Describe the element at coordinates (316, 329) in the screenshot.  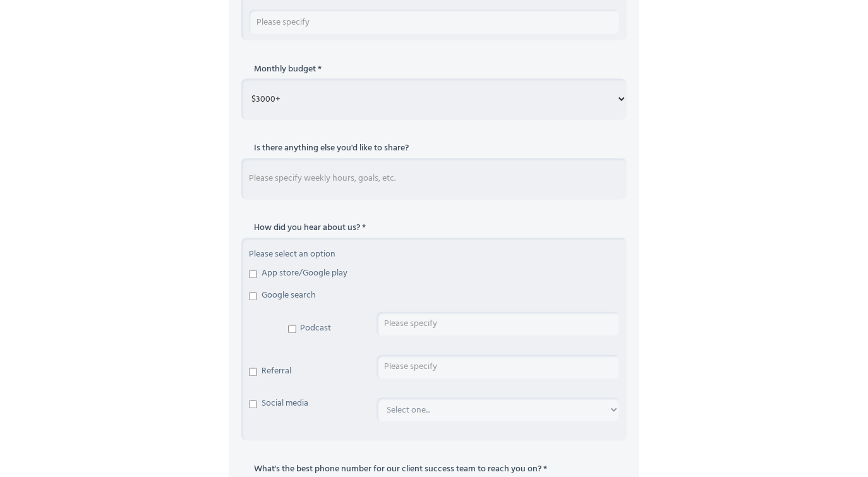
I see `span: Podcast` at that location.